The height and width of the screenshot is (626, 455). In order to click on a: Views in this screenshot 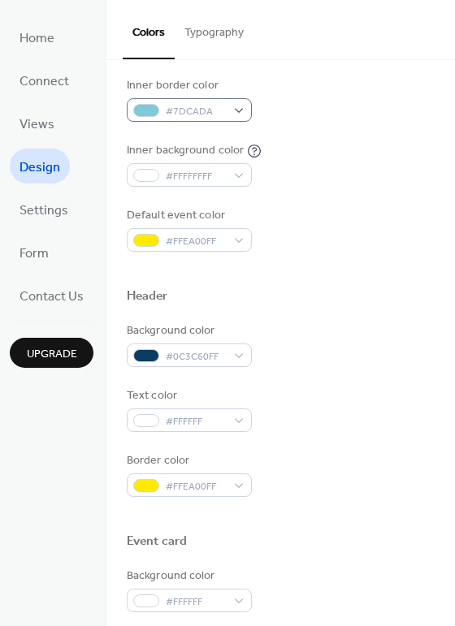, I will do `click(37, 123)`.